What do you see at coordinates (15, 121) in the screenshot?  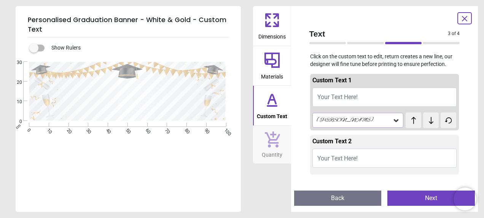 I see `span: 0` at bounding box center [15, 121].